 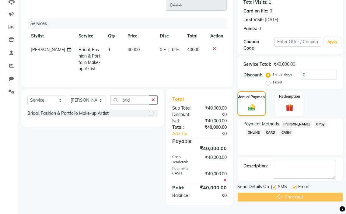 What do you see at coordinates (199, 141) in the screenshot?
I see `div: Payable:` at bounding box center [199, 141].